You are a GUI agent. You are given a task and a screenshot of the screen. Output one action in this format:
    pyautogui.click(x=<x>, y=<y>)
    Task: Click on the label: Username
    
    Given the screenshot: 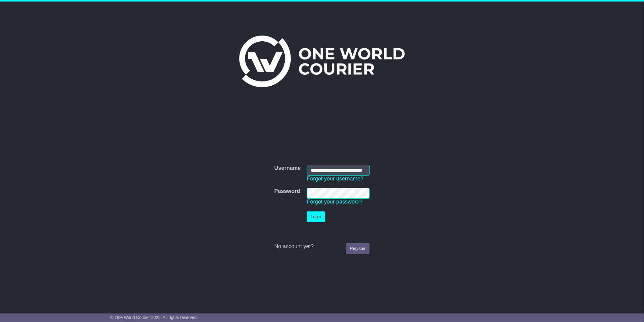 What is the action you would take?
    pyautogui.click(x=287, y=168)
    